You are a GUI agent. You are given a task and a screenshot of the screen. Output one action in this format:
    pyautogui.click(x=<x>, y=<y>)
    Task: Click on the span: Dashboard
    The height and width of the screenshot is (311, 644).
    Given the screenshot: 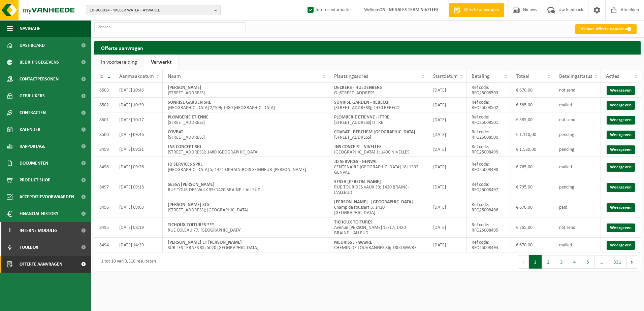 What is the action you would take?
    pyautogui.click(x=32, y=45)
    